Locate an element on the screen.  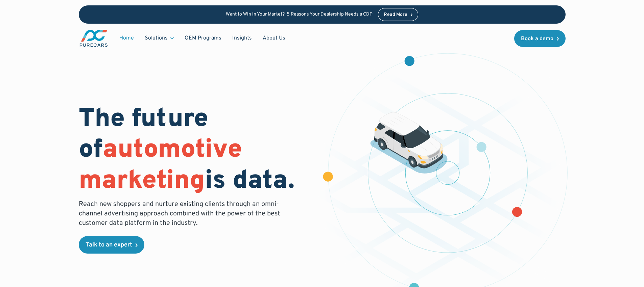
div: Read More is located at coordinates (395, 15).